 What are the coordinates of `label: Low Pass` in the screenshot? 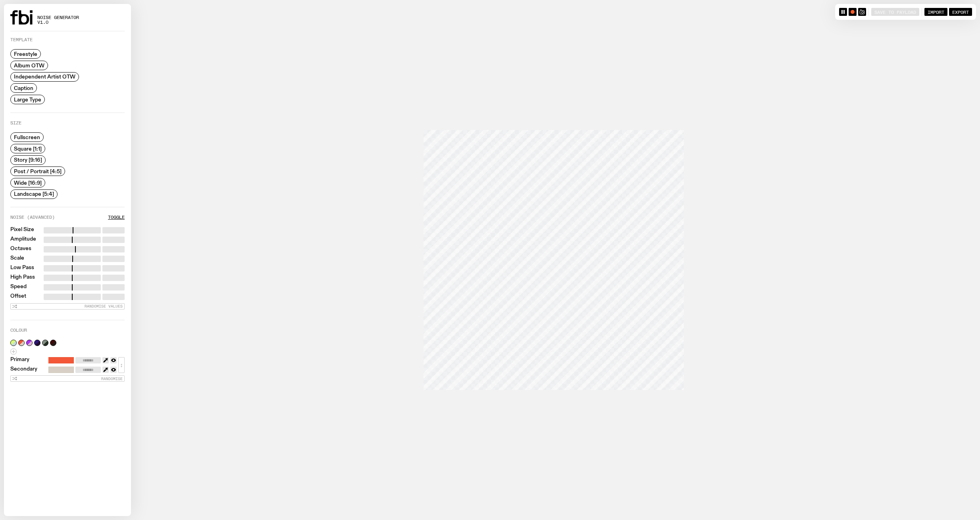 It's located at (22, 269).